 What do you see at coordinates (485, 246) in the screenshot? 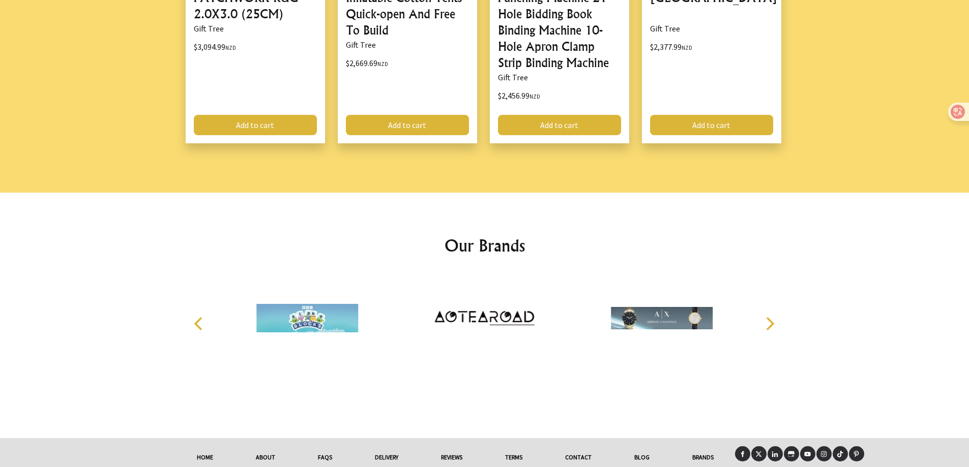
I see `h2: Our Brands` at bounding box center [485, 246].